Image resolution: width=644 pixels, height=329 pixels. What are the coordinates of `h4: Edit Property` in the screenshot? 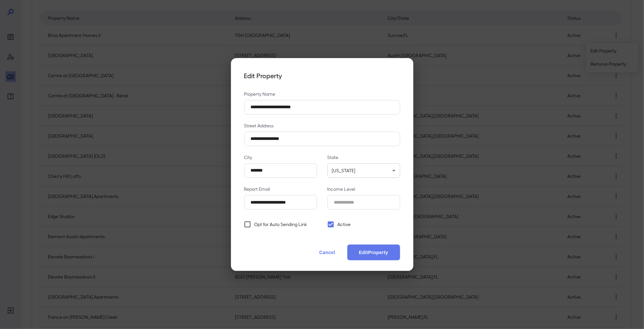 It's located at (322, 76).